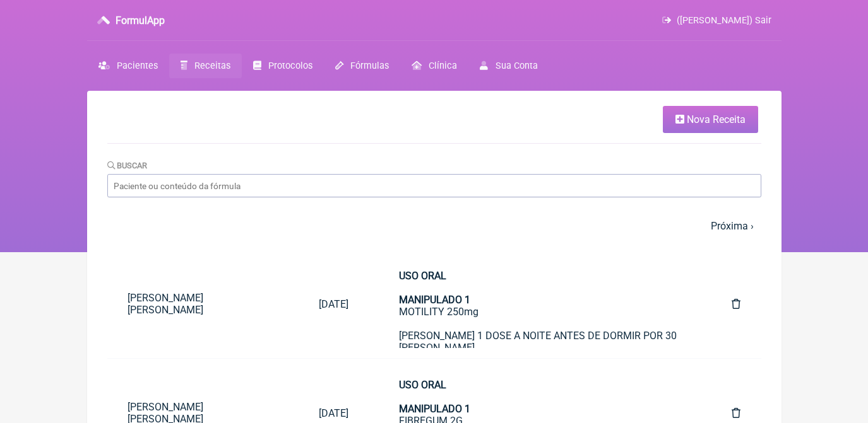 Image resolution: width=868 pixels, height=423 pixels. Describe the element at coordinates (434, 185) in the screenshot. I see `input: Paciente ou conteúdo da fórmula` at that location.